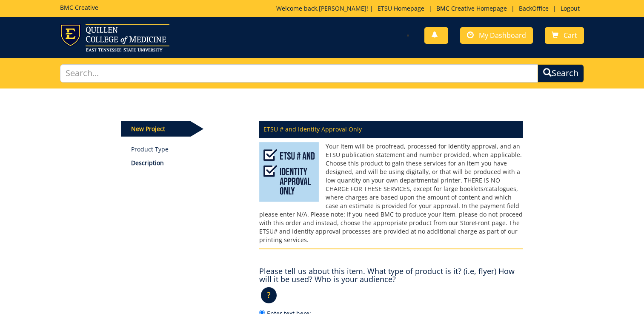  Describe the element at coordinates (561, 73) in the screenshot. I see `button: Search` at that location.